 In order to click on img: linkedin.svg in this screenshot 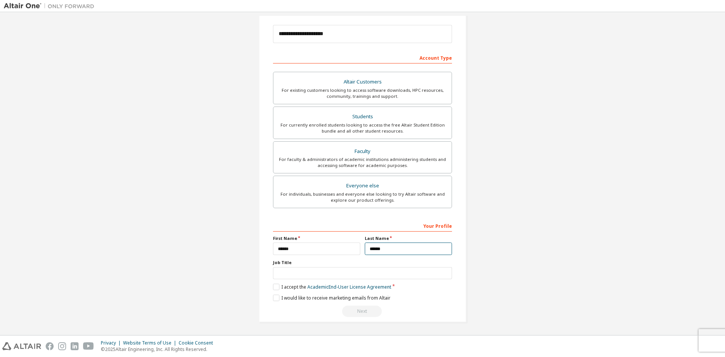, I will do `click(74, 346)`.